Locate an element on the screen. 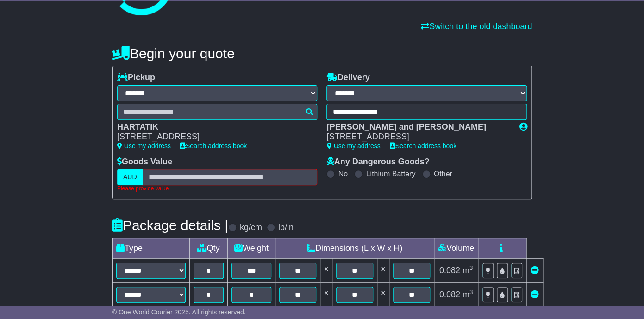 The height and width of the screenshot is (319, 644). label: Delivery is located at coordinates (348, 78).